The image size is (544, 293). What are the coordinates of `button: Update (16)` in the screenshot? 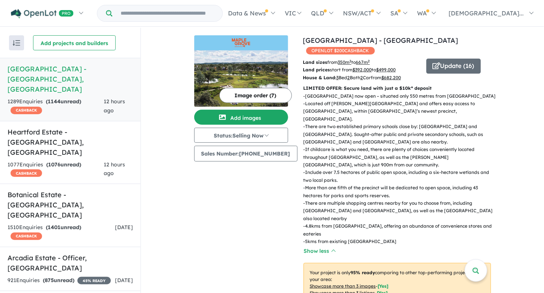 It's located at (453, 66).